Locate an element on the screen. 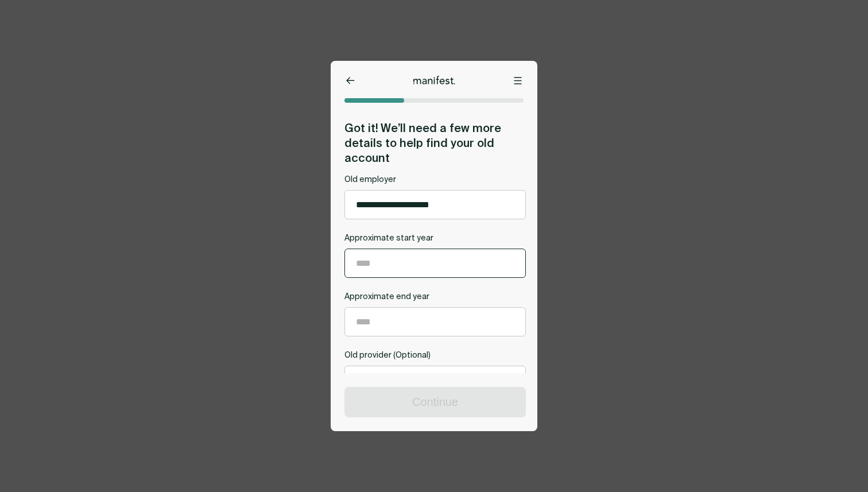 The height and width of the screenshot is (492, 868). label: Approximate start year is located at coordinates (435, 238).